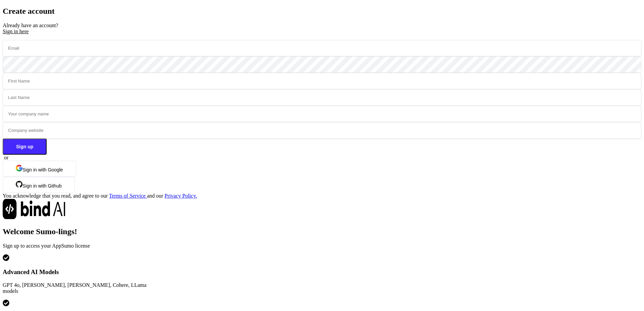 This screenshot has height=311, width=644. What do you see at coordinates (322, 246) in the screenshot?
I see `p: Sign up to access your AppSumo license` at bounding box center [322, 246].